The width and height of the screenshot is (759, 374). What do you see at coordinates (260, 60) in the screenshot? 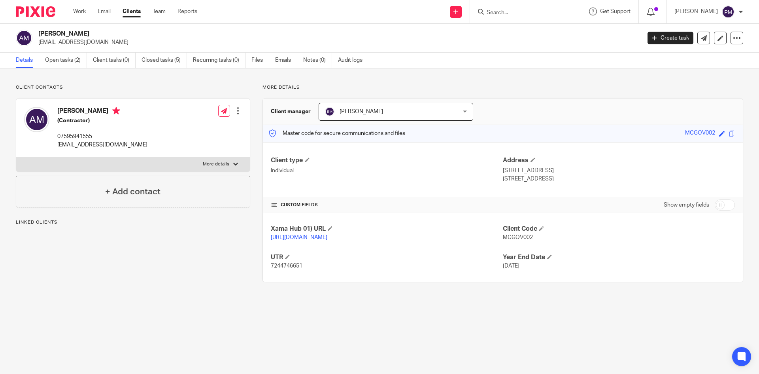
I see `a: Files` at bounding box center [260, 60].